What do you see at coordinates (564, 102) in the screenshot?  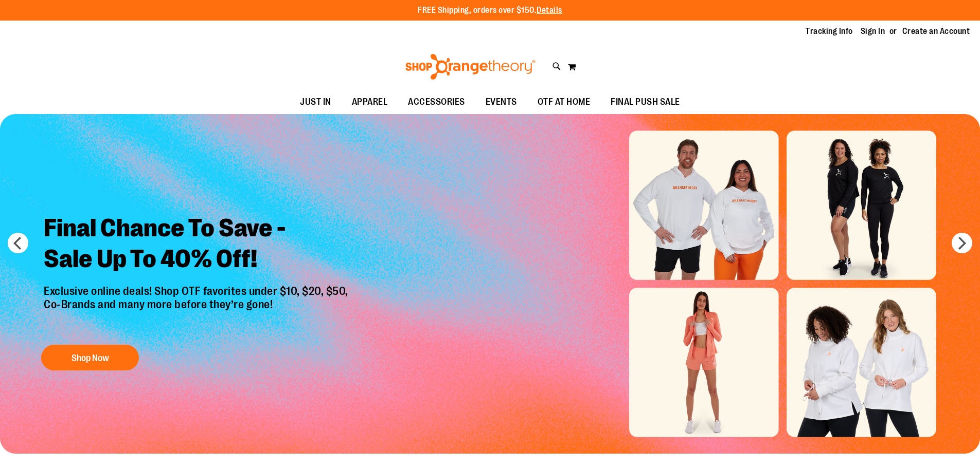 I see `span: OTF AT HOME` at bounding box center [564, 102].